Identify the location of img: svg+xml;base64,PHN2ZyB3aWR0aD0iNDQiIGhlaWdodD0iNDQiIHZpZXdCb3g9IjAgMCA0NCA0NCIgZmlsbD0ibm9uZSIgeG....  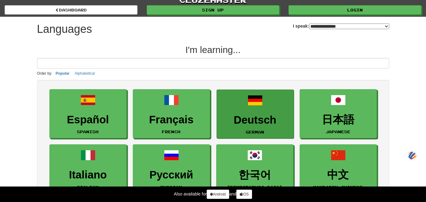
(413, 155).